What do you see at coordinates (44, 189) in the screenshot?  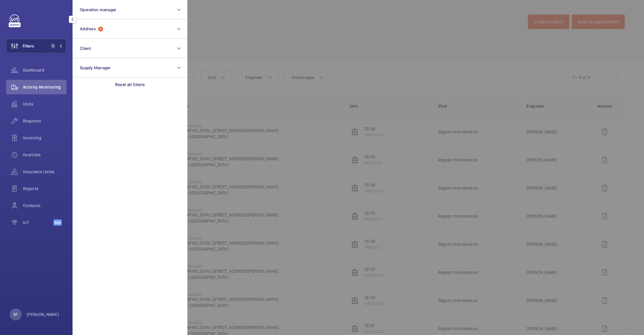 I see `span: Reports` at bounding box center [44, 189].